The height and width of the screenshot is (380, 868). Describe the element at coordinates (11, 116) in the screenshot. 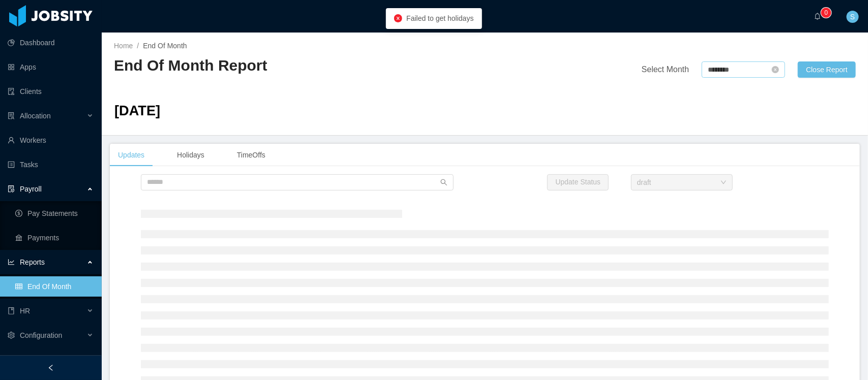

I see `i: icon: solution` at that location.